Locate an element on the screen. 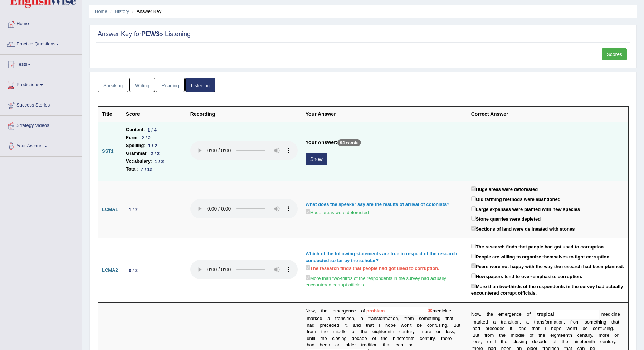 The height and width of the screenshot is (350, 644). input: Old farming methods were abandoned is located at coordinates (473, 198).